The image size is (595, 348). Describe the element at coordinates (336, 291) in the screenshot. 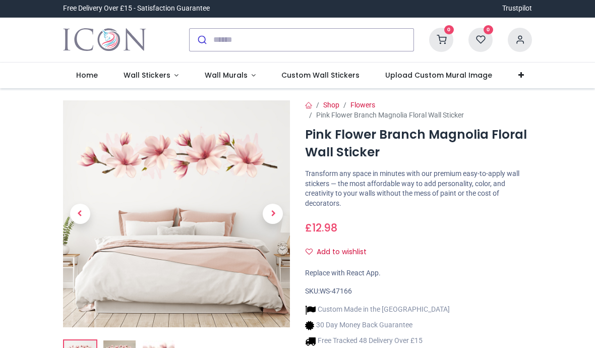

I see `span: WS-47166` at that location.